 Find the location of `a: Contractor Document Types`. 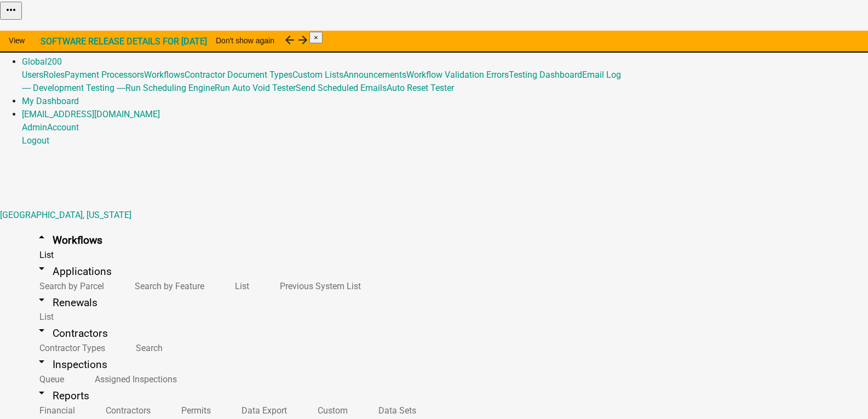

a: Contractor Document Types is located at coordinates (238, 75).